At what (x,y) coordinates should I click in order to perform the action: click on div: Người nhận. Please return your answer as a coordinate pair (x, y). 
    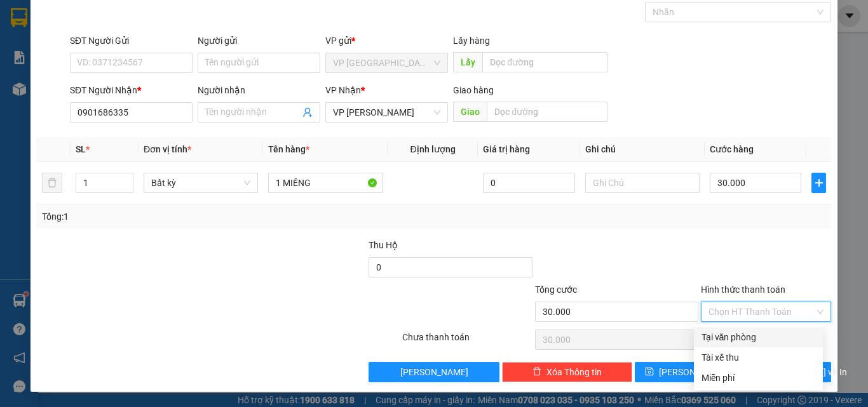
    Looking at the image, I should click on (258, 90).